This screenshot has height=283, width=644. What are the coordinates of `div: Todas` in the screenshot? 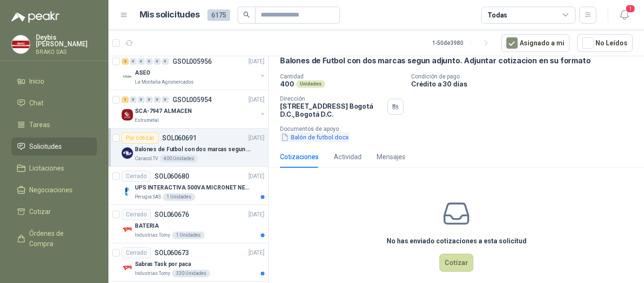 It's located at (497, 15).